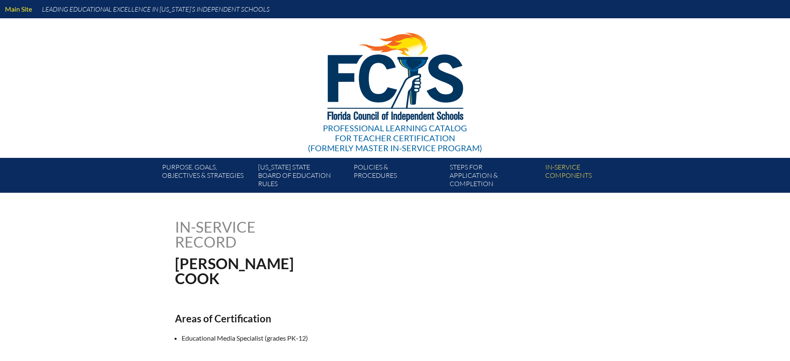  What do you see at coordinates (395, 138) in the screenshot?
I see `span: for Teacher Certification` at bounding box center [395, 138].